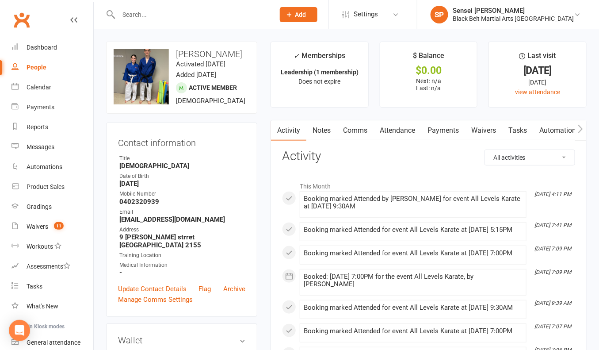 The image size is (599, 350). Describe the element at coordinates (192, 15) in the screenshot. I see `input: Search...` at that location.